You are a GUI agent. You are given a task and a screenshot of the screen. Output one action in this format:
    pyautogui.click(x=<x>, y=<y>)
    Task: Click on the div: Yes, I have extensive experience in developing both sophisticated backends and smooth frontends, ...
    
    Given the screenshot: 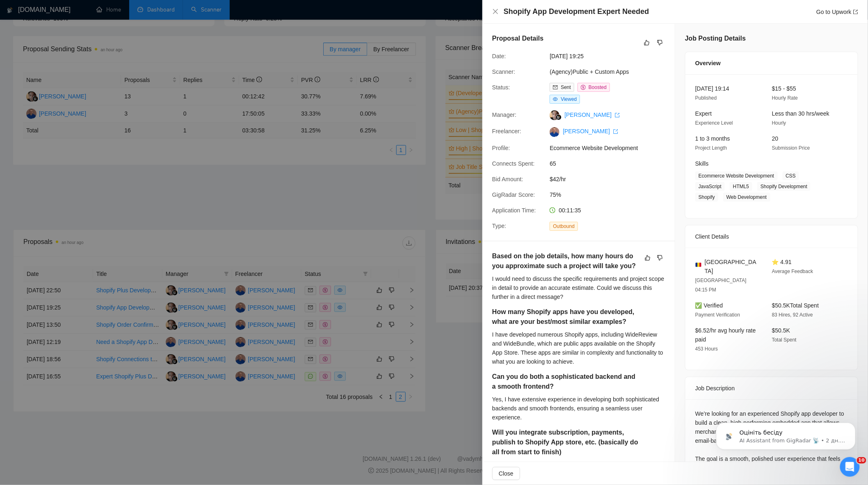 What is the action you would take?
    pyautogui.click(x=578, y=409)
    